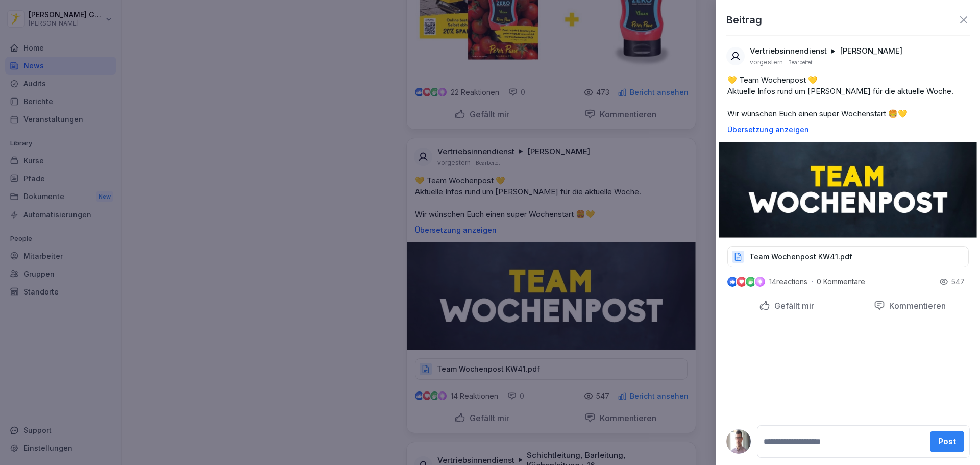 This screenshot has height=465, width=980. I want to click on p: Bearbeitet, so click(800, 62).